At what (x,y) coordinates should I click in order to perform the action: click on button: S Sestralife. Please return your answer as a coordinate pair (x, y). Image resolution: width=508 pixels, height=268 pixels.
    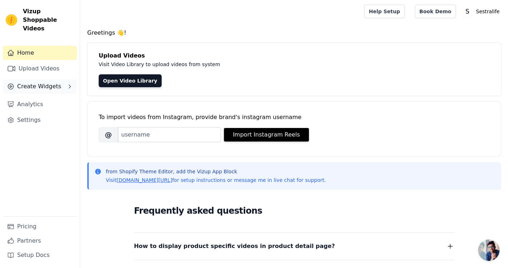
    Looking at the image, I should click on (481, 11).